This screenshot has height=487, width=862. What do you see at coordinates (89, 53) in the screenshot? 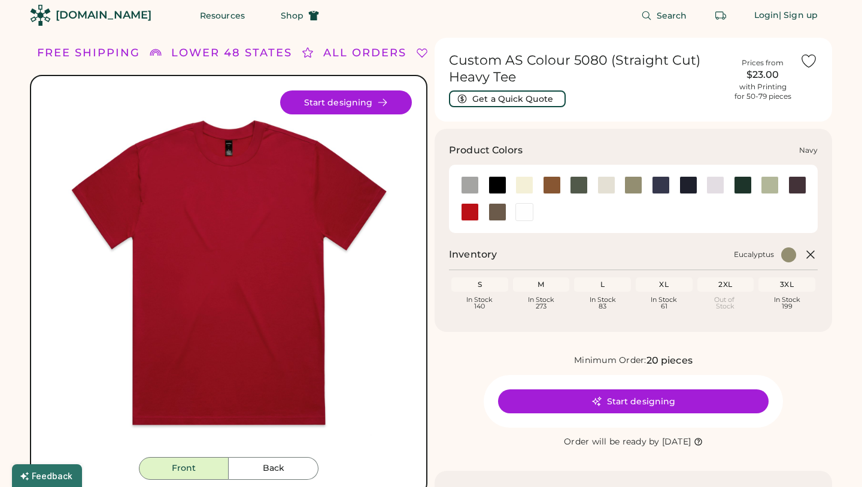
I see `div: FREE SHIPPING` at bounding box center [89, 53].